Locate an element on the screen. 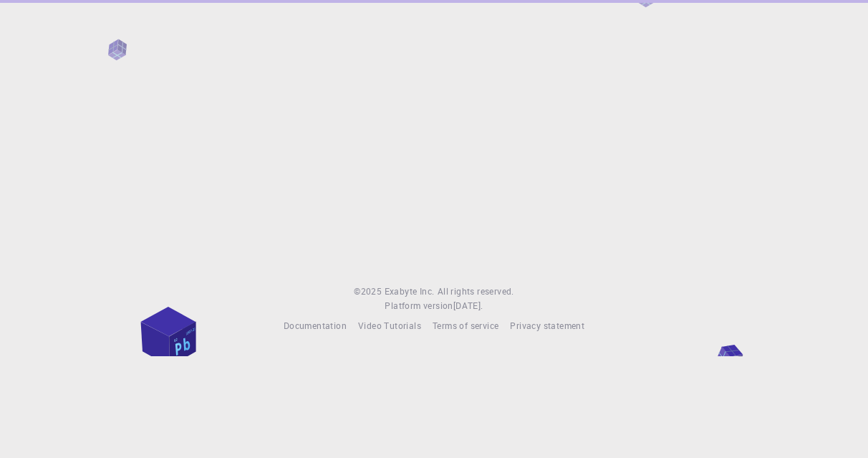 The width and height of the screenshot is (868, 458). a: Video Tutorials is located at coordinates (389, 326).